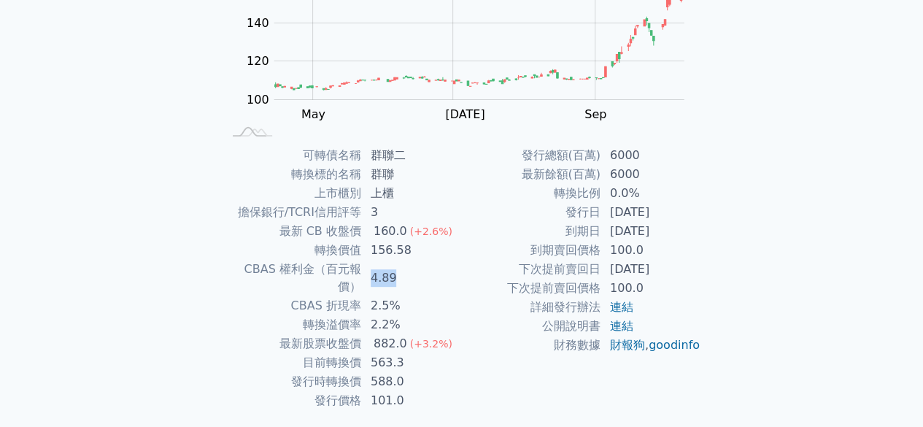  Describe the element at coordinates (292, 401) in the screenshot. I see `td: 發行價格` at that location.